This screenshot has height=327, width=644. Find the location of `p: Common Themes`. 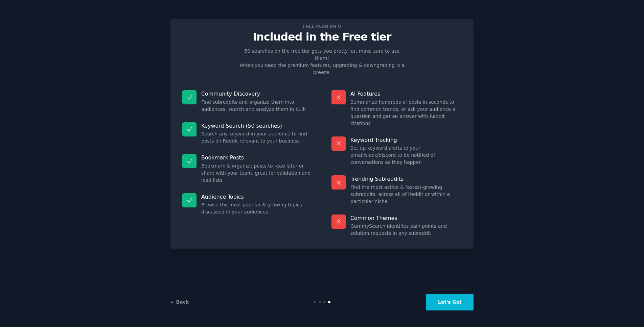

p: Common Themes is located at coordinates (406, 218).